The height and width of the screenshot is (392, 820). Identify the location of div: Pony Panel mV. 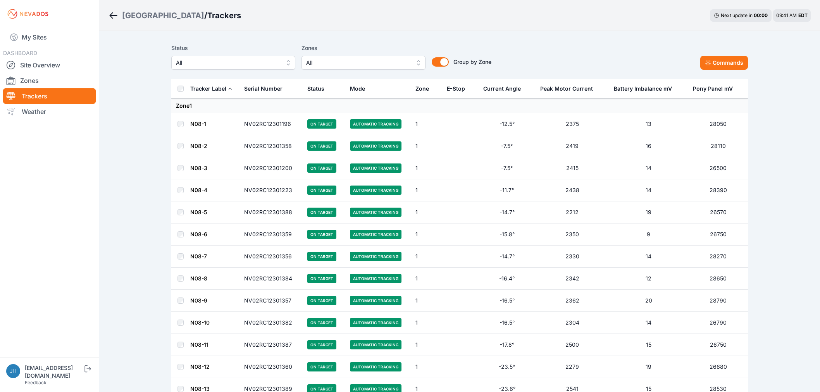
(713, 89).